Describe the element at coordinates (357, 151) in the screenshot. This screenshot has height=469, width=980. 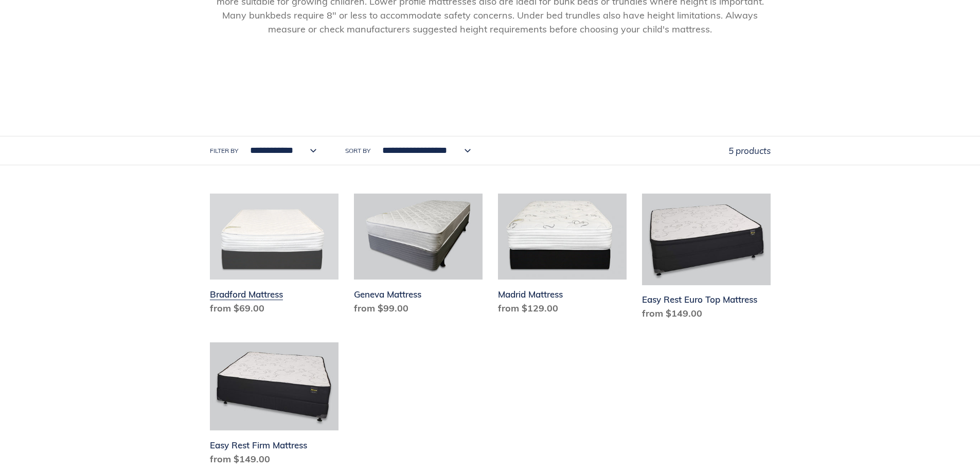
I see `label: Sort by` at that location.